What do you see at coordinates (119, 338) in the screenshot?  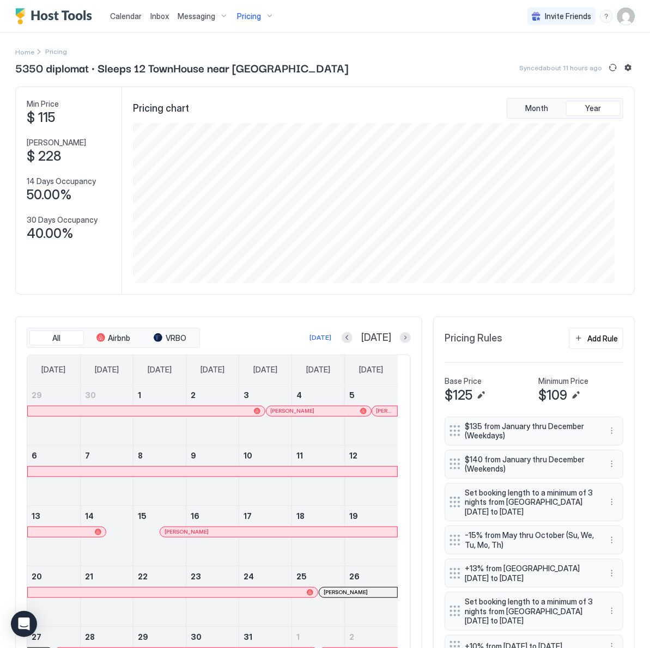 I see `span: Airbnb` at bounding box center [119, 338].